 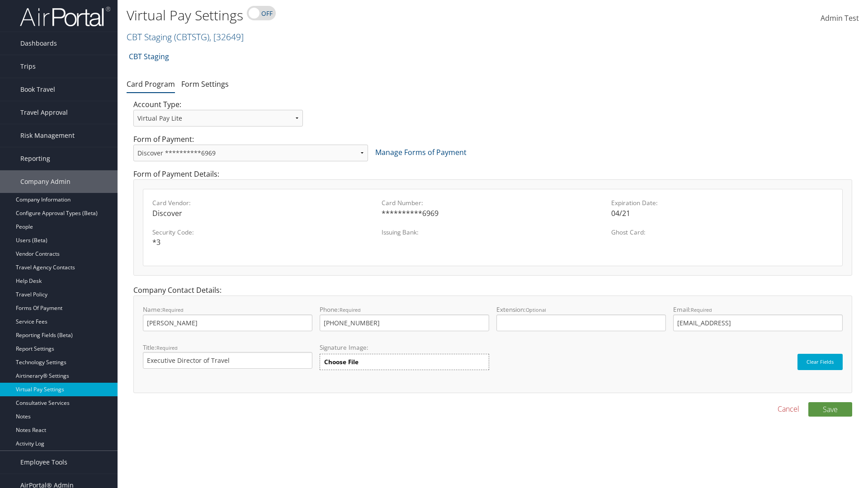 What do you see at coordinates (581, 323) in the screenshot?
I see `input: Extension:Optional` at bounding box center [581, 323].